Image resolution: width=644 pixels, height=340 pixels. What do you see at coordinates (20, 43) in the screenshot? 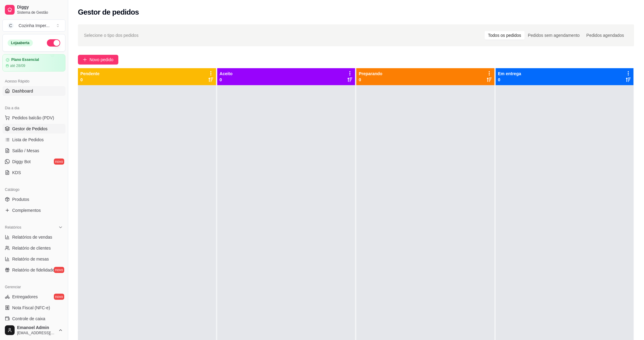
I see `div: Loja aberta` at bounding box center [20, 43].